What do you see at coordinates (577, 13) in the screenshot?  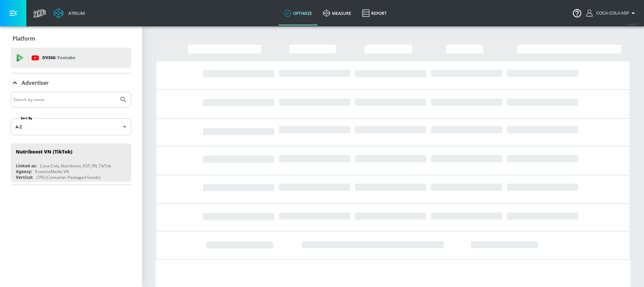 I see `button: Open Resource Center` at bounding box center [577, 13].